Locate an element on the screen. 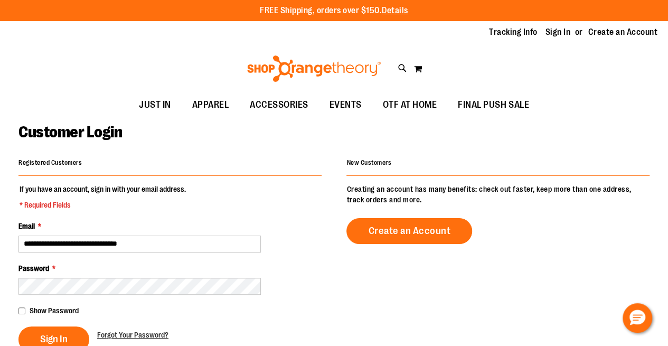  span: JUST IN is located at coordinates (155, 105).